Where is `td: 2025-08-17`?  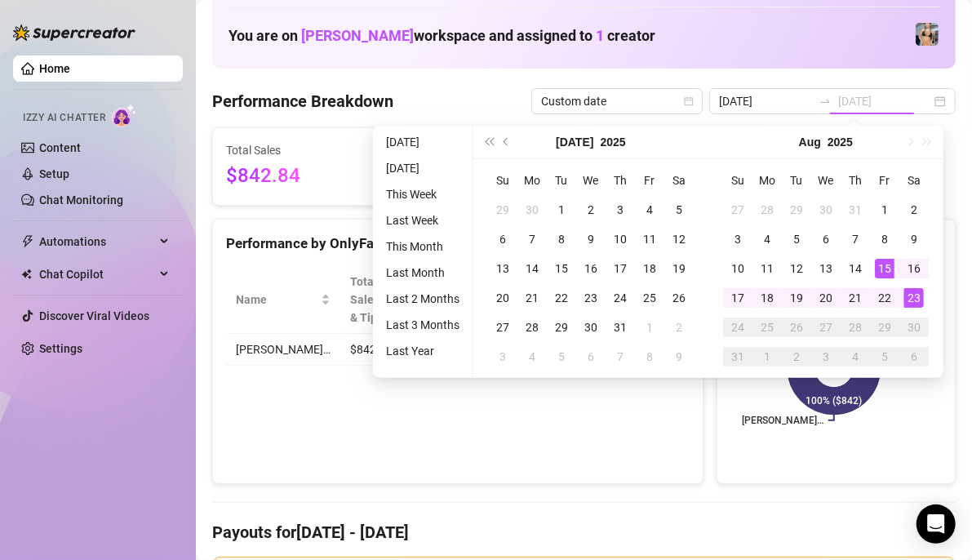
td: 2025-08-17 is located at coordinates (738, 297).